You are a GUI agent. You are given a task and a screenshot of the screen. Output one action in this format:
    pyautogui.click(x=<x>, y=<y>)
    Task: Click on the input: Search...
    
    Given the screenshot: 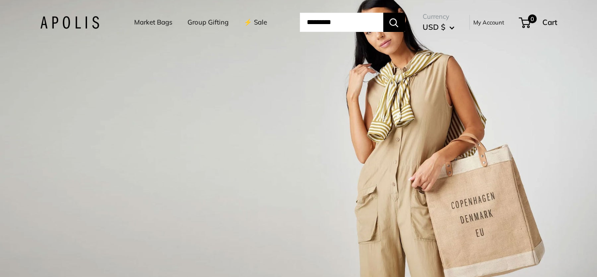 What is the action you would take?
    pyautogui.click(x=341, y=22)
    